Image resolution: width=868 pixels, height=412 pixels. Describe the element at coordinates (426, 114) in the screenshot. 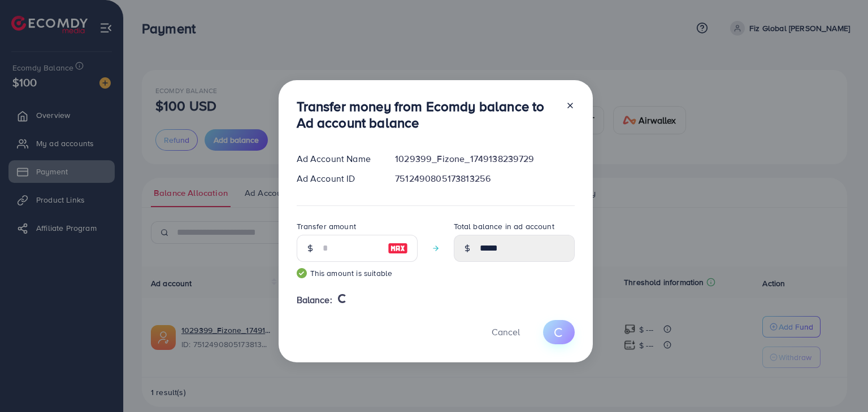

I see `h3: Transfer money from Ecomdy balance to Ad account balance` at that location.